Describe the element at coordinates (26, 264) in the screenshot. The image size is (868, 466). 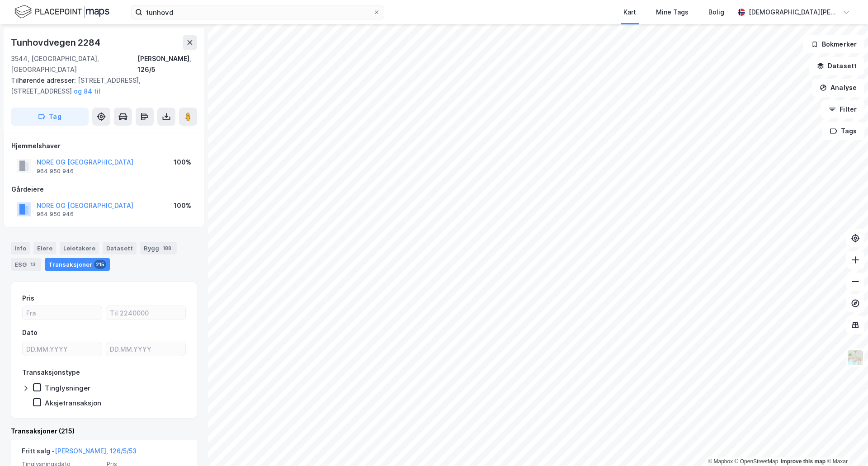
I see `div: ESG` at that location.